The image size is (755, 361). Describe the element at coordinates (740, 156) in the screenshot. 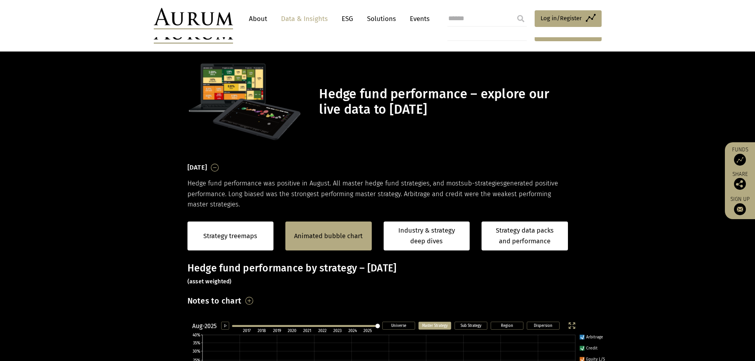

I see `a: Funds` at that location.